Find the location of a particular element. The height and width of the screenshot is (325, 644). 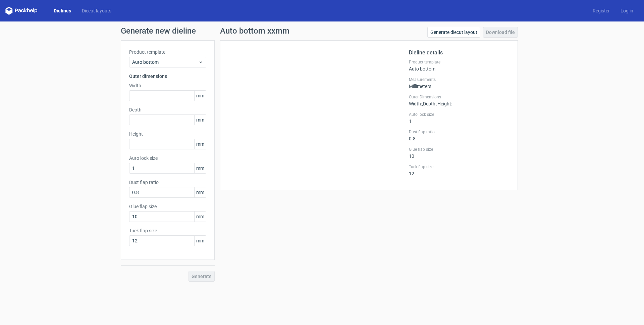

span: Auto bottom is located at coordinates (165, 62).